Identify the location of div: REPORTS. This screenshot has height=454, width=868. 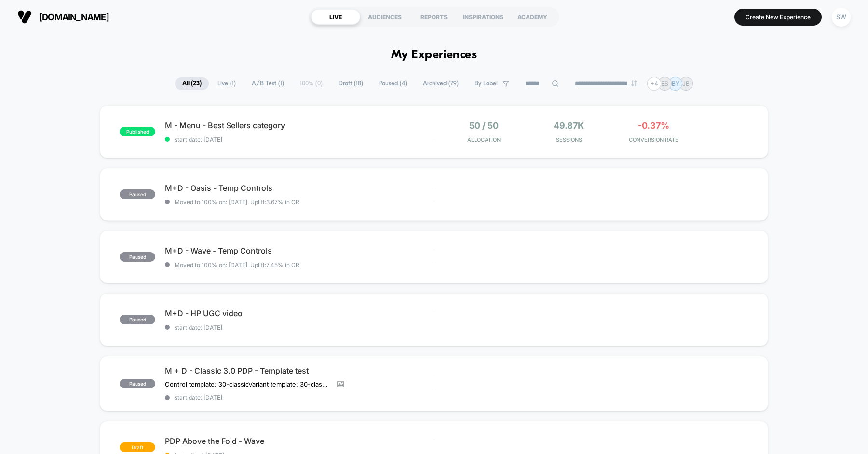
(434, 17).